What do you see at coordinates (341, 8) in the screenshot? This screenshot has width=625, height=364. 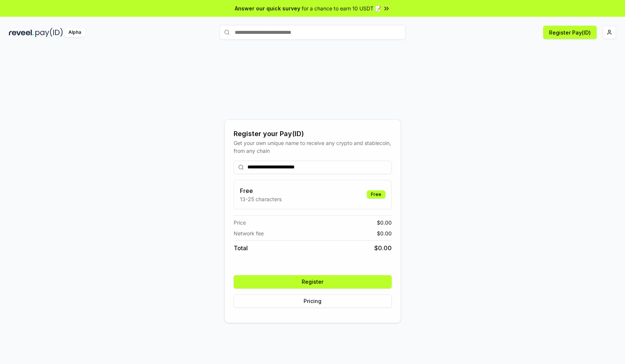 I see `span: for a chance to earn 10 USDT 📝` at bounding box center [341, 8].